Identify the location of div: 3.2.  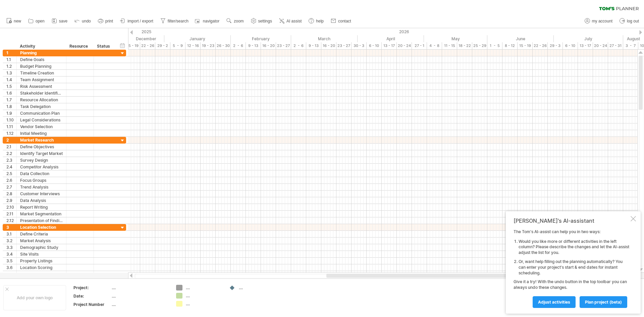
(11, 241).